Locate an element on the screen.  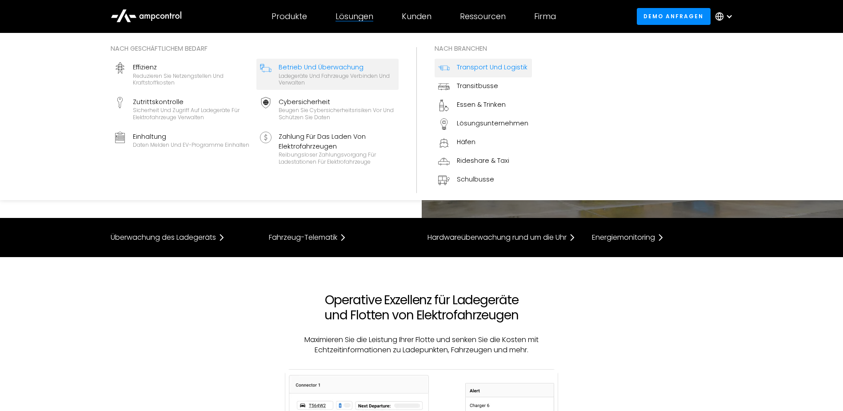
a: Überwachung des Ladegeräts is located at coordinates (181, 237).